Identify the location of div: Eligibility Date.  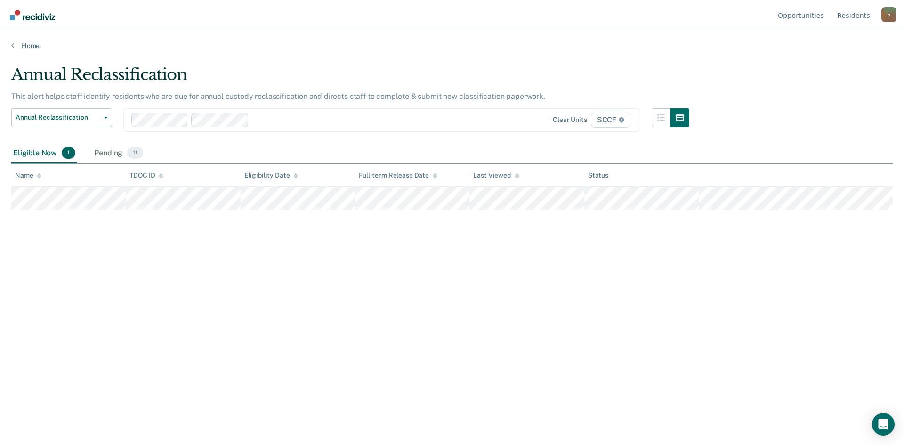
(271, 175).